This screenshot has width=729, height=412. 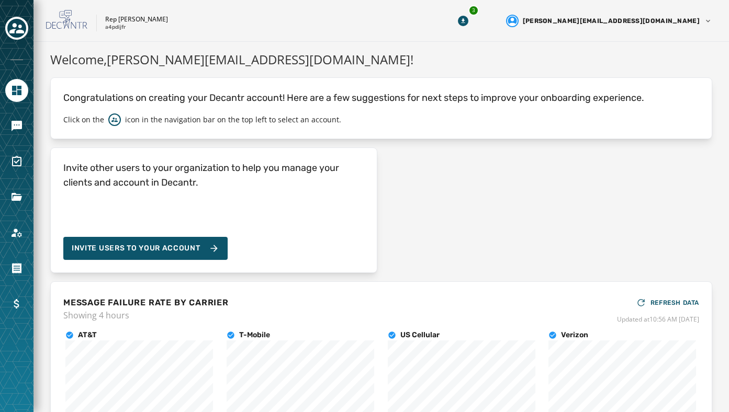 What do you see at coordinates (17, 162) in the screenshot?
I see `a: Navigate to Surveys` at bounding box center [17, 162].